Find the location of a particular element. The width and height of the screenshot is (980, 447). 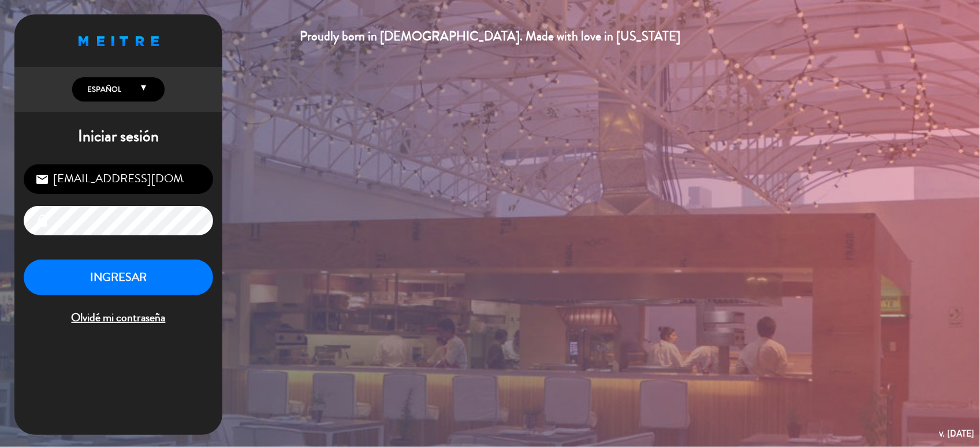

i: lock is located at coordinates (42, 221).